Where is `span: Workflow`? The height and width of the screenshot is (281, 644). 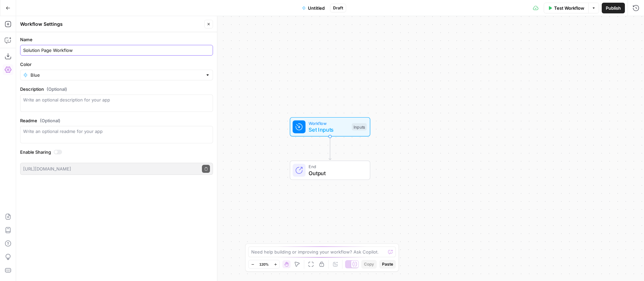
span: Workflow is located at coordinates (329, 123).